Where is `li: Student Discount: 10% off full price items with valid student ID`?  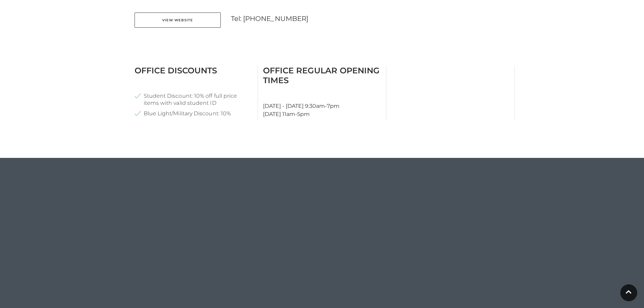 li: Student Discount: 10% off full price items with valid student ID is located at coordinates (193, 99).